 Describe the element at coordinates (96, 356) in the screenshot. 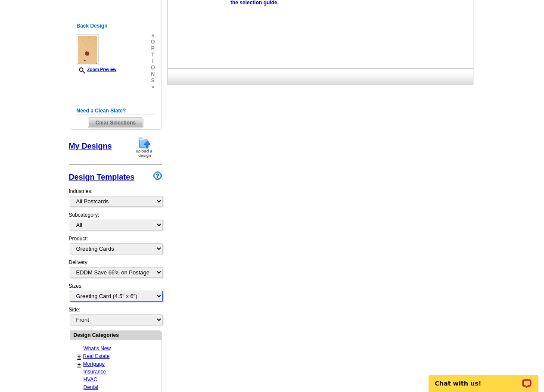

I see `a: Real Estate` at that location.